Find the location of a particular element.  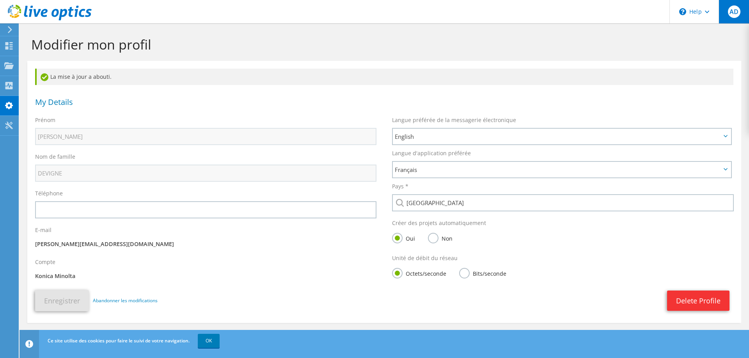

span: AD is located at coordinates (734, 12).